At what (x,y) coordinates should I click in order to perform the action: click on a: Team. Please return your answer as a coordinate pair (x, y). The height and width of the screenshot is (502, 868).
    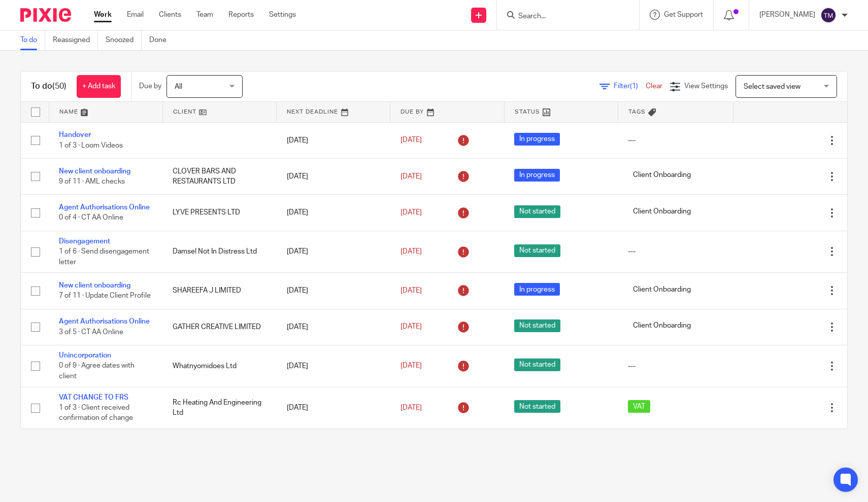
    Looking at the image, I should click on (204, 14).